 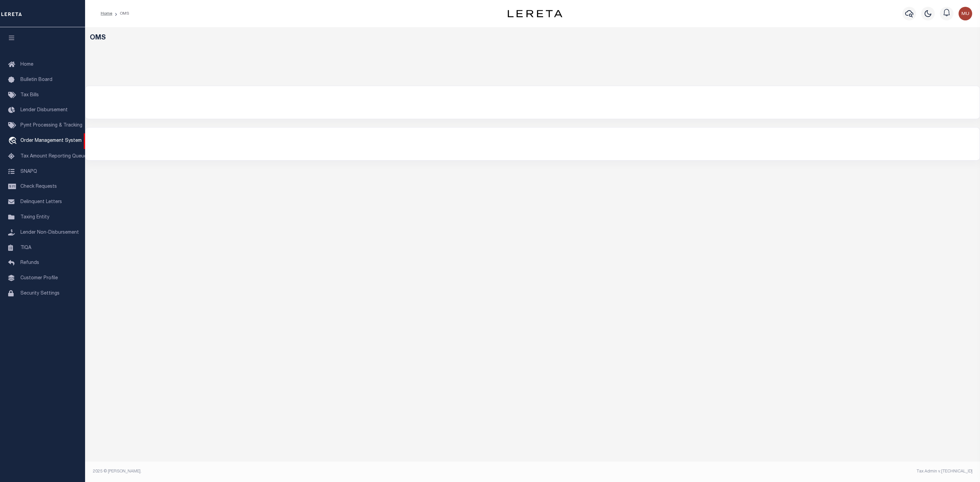 What do you see at coordinates (39, 278) in the screenshot?
I see `span: Customer Profile` at bounding box center [39, 278].